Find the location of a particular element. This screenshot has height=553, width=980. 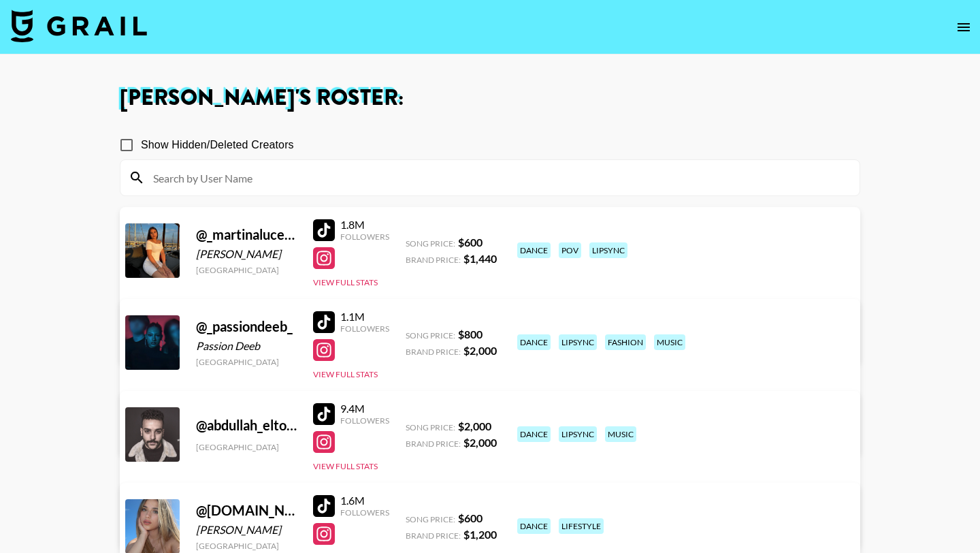

strong: $ 800 is located at coordinates (471, 334).